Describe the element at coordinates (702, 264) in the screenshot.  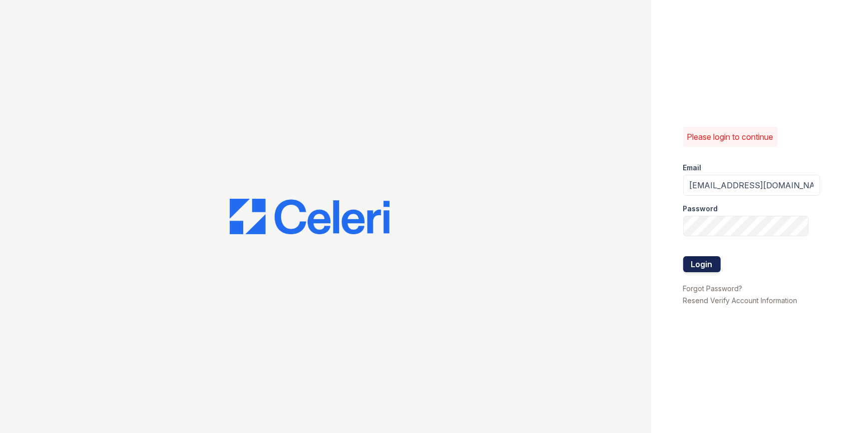
I see `button: Login` at that location.